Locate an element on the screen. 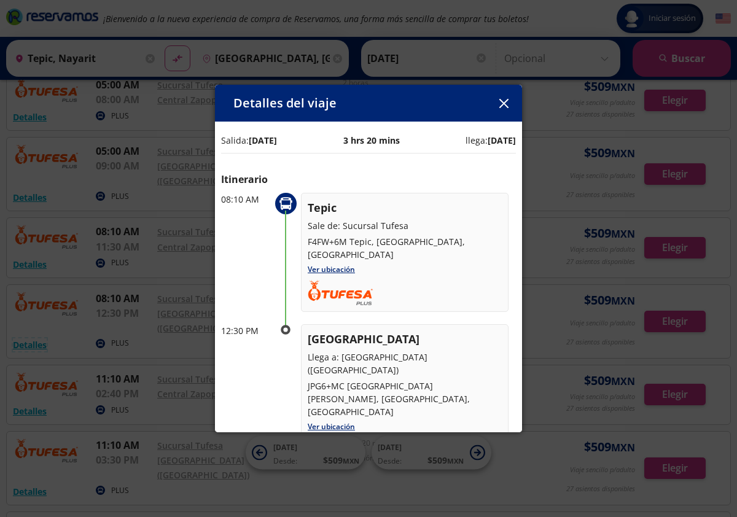 This screenshot has width=737, height=517. p: 3 hrs 20 mins is located at coordinates (371, 140).